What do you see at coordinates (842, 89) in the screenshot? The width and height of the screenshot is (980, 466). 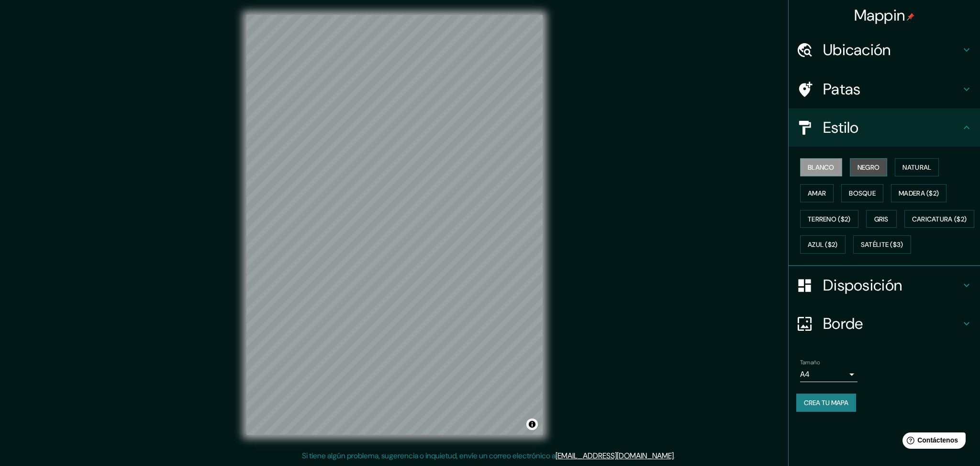 I see `font: Patas` at bounding box center [842, 89].